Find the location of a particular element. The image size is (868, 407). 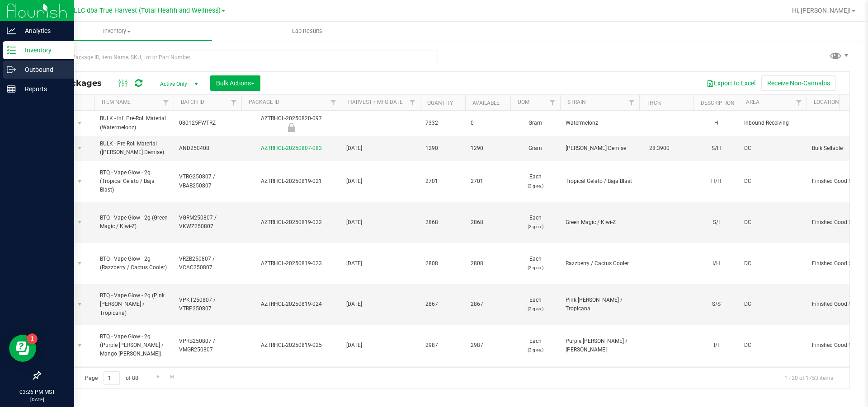

span: BTQ - Vape Glow - 2g (Tropical Gelato / Baja Blast) is located at coordinates (134, 182).